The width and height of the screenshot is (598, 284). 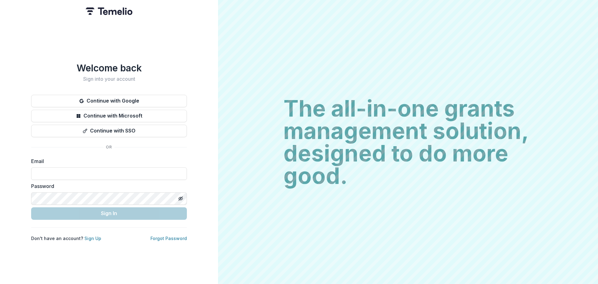 I want to click on h1: Welcome back, so click(x=109, y=68).